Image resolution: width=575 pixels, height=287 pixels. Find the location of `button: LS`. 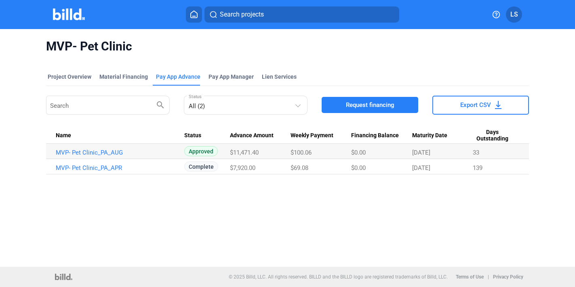

button: LS is located at coordinates (514, 15).